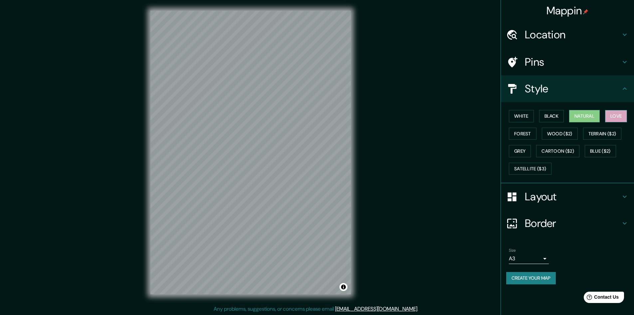 The image size is (634, 315). What do you see at coordinates (573, 62) in the screenshot?
I see `h4: Pins` at bounding box center [573, 62].